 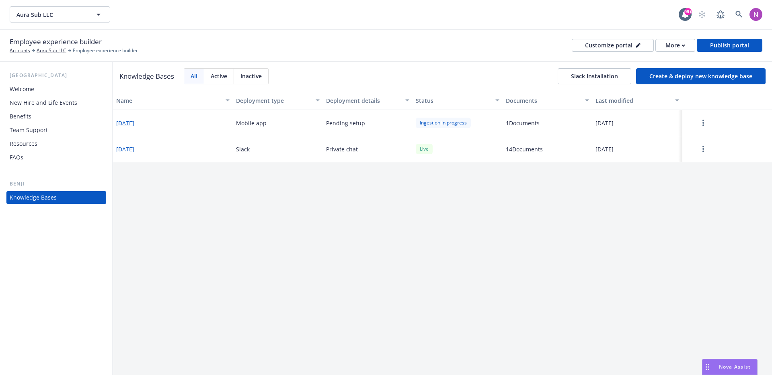 I want to click on div: Documents, so click(x=543, y=100).